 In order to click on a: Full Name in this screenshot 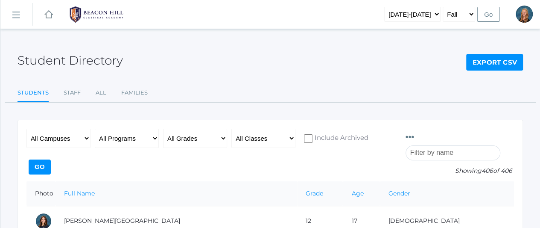, I will do `click(79, 193)`.